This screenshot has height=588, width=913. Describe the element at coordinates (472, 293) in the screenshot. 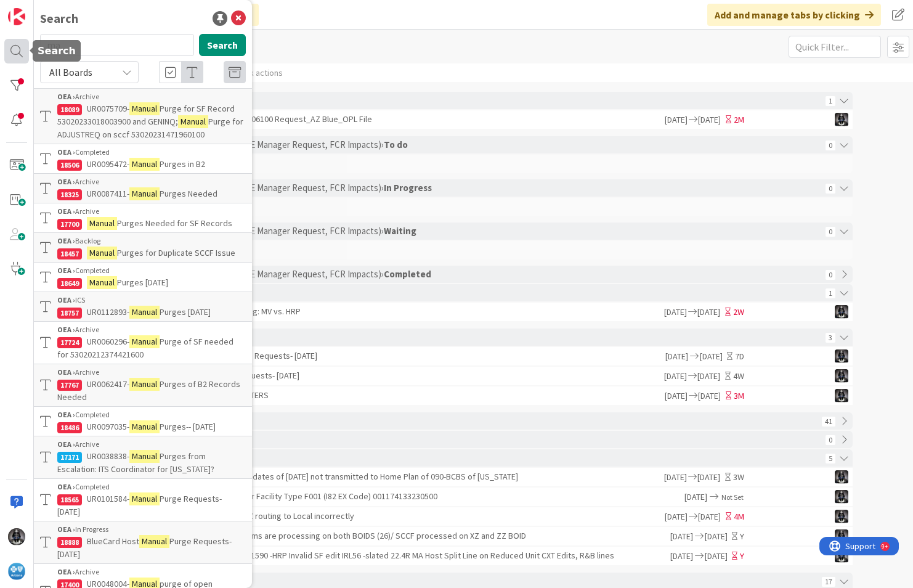

I see `div: › NORMAL PRIORITY ›` at that location.